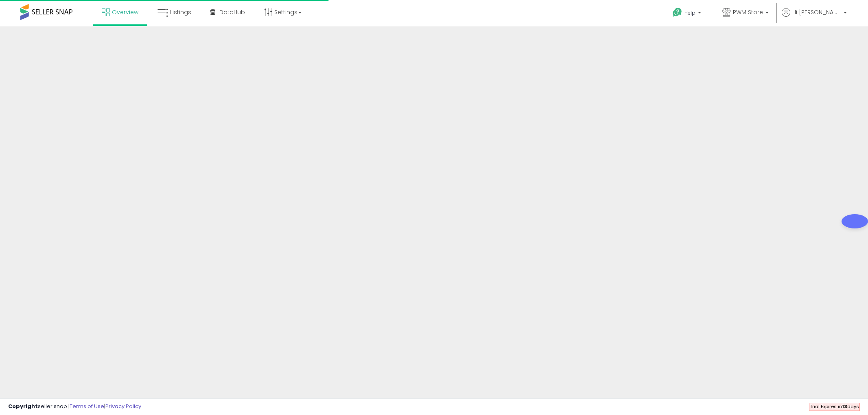  Describe the element at coordinates (232, 12) in the screenshot. I see `span: DataHub` at that location.